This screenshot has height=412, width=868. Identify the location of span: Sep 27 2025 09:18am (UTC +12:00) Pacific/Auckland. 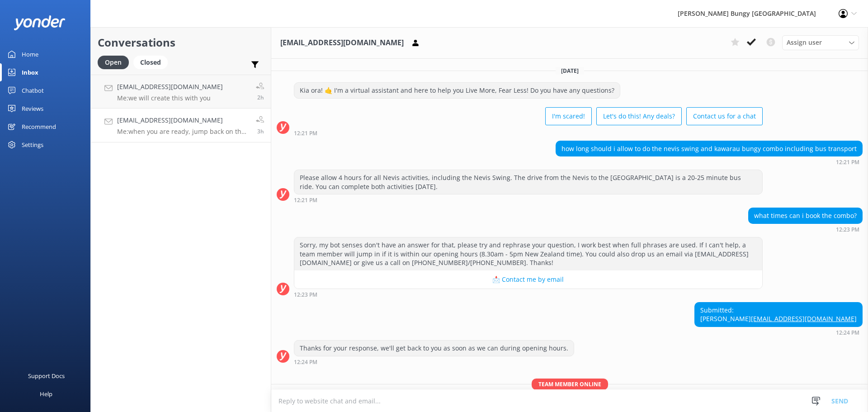
(261, 98).